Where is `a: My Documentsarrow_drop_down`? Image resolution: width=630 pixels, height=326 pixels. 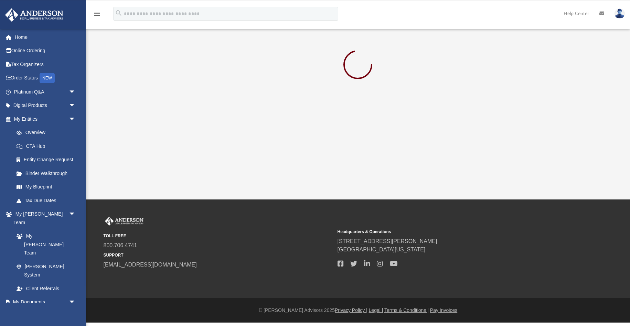 a: My Documentsarrow_drop_down is located at coordinates (44, 303).